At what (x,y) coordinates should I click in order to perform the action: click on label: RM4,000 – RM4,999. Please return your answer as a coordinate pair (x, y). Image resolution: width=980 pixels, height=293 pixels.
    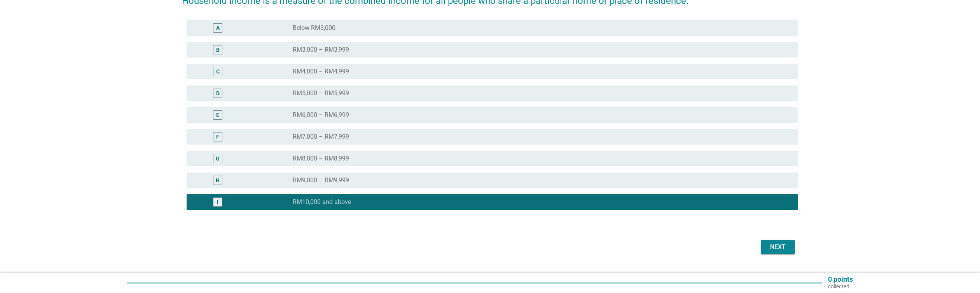
    Looking at the image, I should click on (321, 72).